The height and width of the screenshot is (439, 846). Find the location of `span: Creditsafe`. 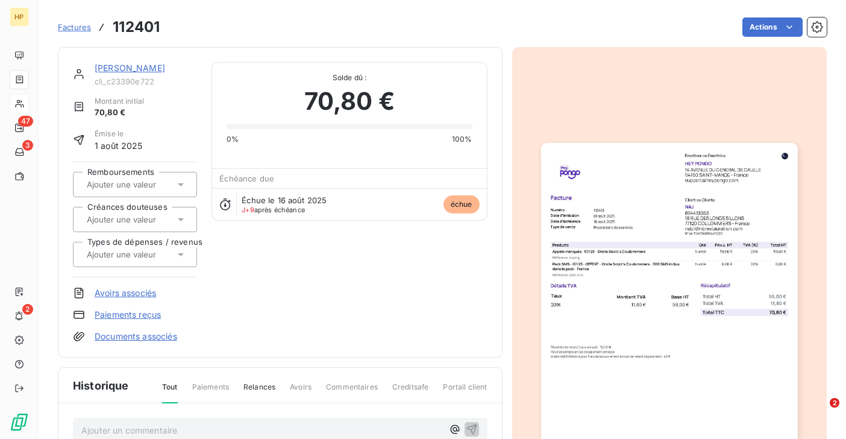

span: Creditsafe is located at coordinates (410, 392).